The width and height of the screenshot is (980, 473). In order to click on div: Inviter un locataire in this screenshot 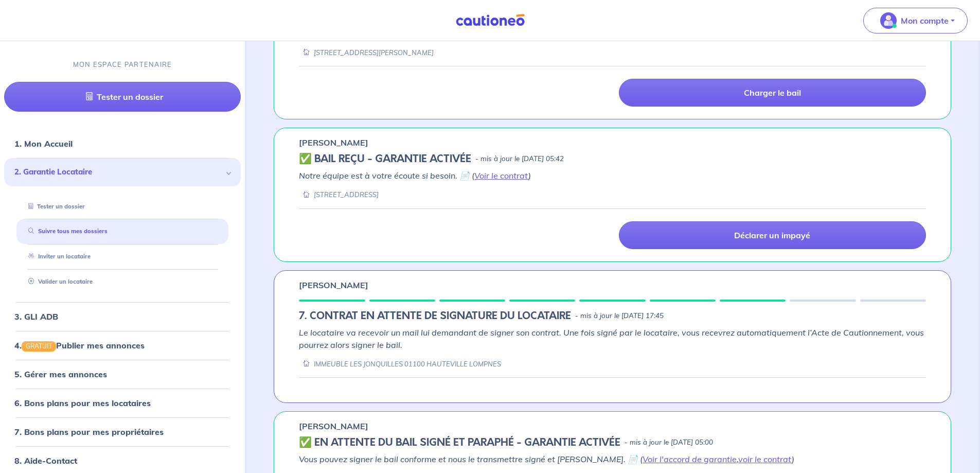, I will do `click(123, 257)`.